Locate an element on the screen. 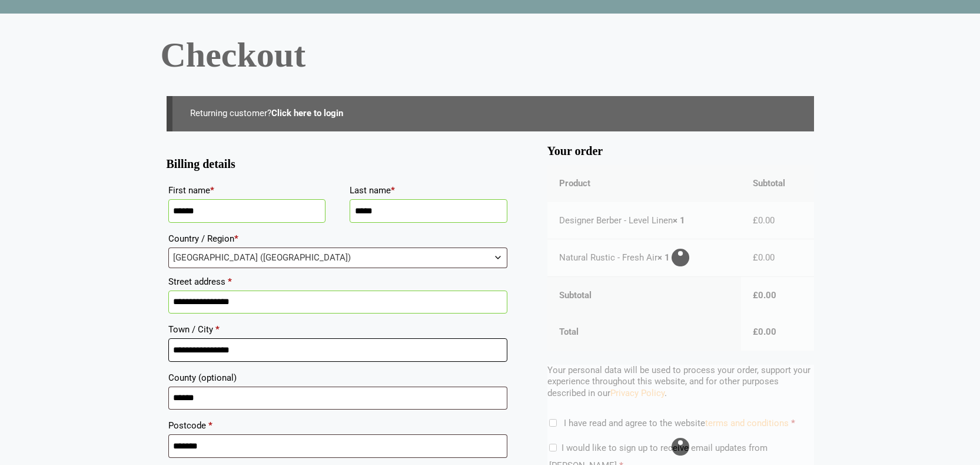 The height and width of the screenshot is (465, 980). h3: Billing details is located at coordinates (338, 164).